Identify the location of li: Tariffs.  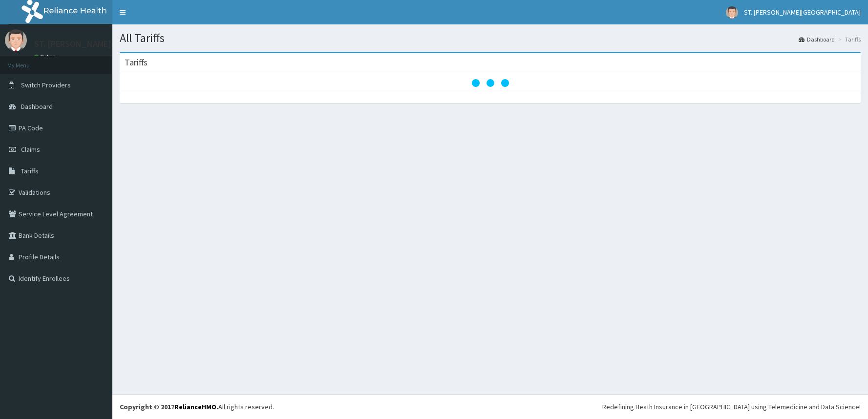
(848, 39).